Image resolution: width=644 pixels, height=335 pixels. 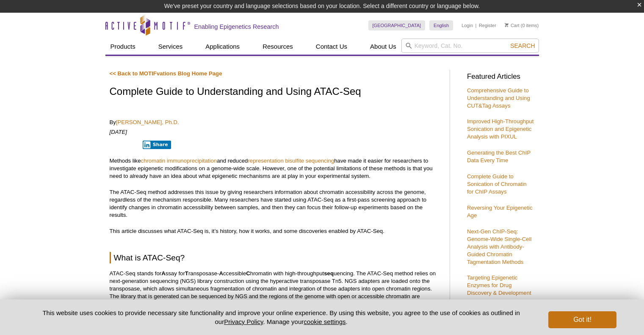 I want to click on a: Next-Gen ChIP-Seq: Genome-Wide Single-Cell Analysis with Antibody-Guided Chromatin Tagmentation M..., so click(x=499, y=247).